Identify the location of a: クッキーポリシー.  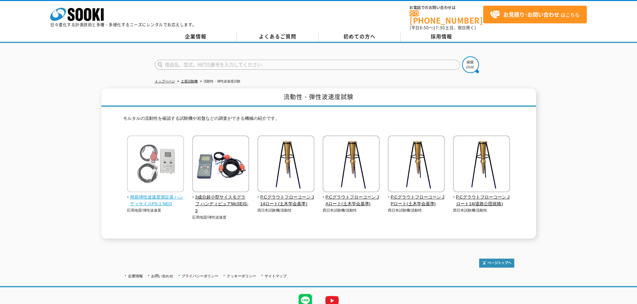
(241, 276).